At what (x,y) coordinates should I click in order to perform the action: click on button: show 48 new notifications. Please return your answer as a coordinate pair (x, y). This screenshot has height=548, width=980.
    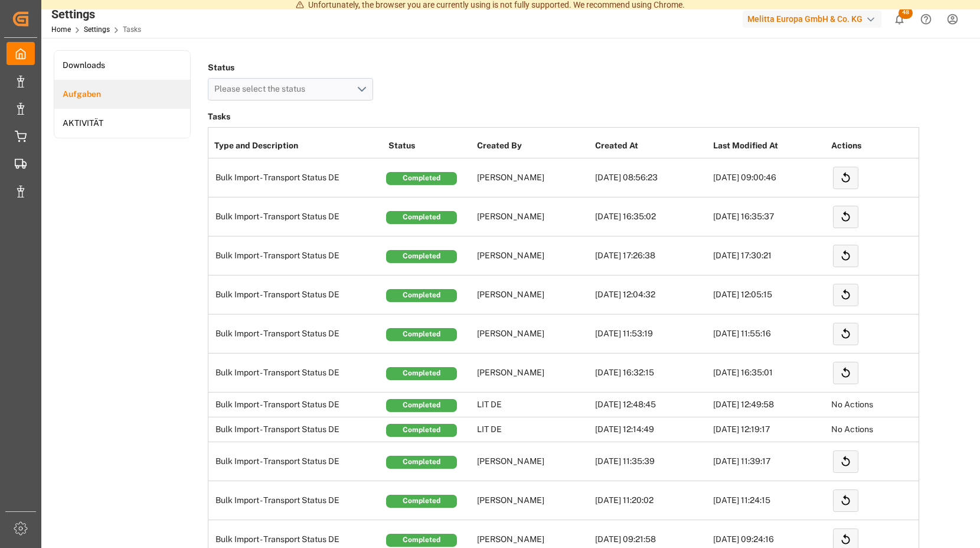
    Looking at the image, I should click on (899, 19).